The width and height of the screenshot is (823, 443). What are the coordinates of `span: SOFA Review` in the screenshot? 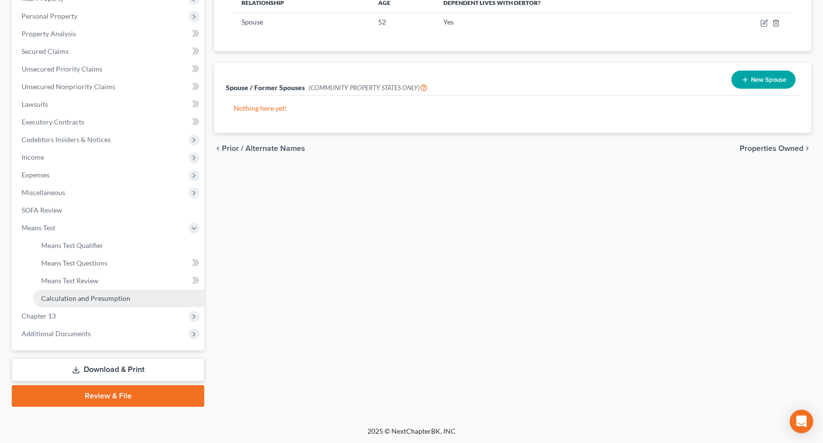 It's located at (42, 210).